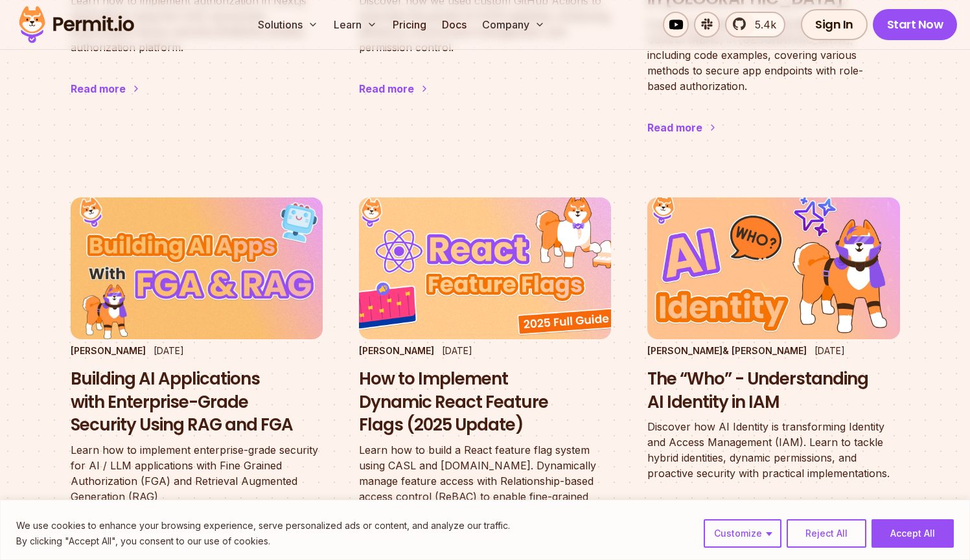  Describe the element at coordinates (773, 450) in the screenshot. I see `p: Discover how AI Identity is transforming Identity and Access Management (IAM). Learn to tackle hy...` at that location.